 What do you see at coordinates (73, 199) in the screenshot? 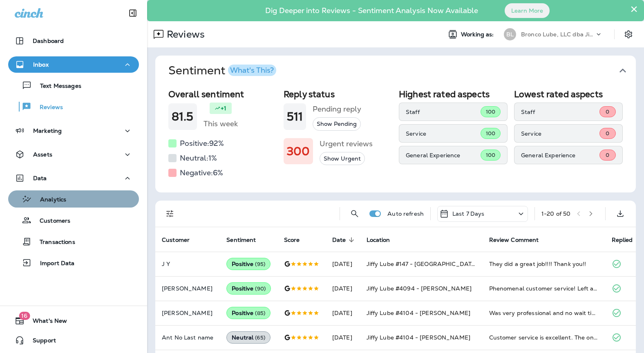
I see `button: Analytics` at bounding box center [73, 199].